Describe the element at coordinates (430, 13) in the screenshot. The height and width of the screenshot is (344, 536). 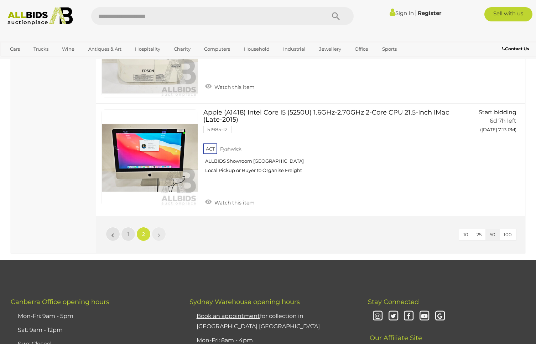
I see `a: Register` at that location.